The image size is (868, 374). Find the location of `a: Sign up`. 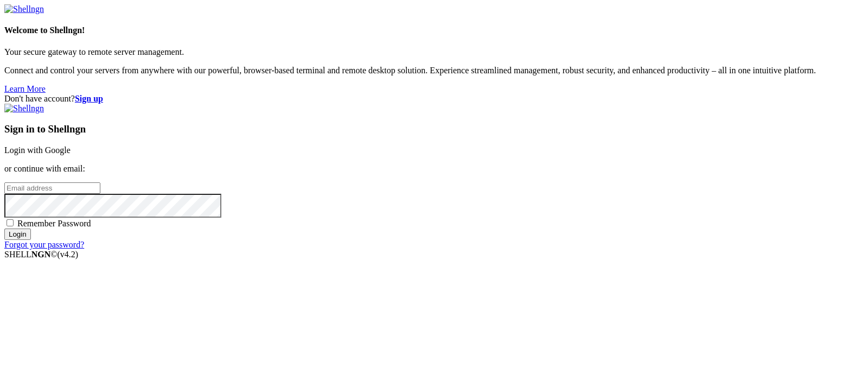

a: Sign up is located at coordinates (89, 98).